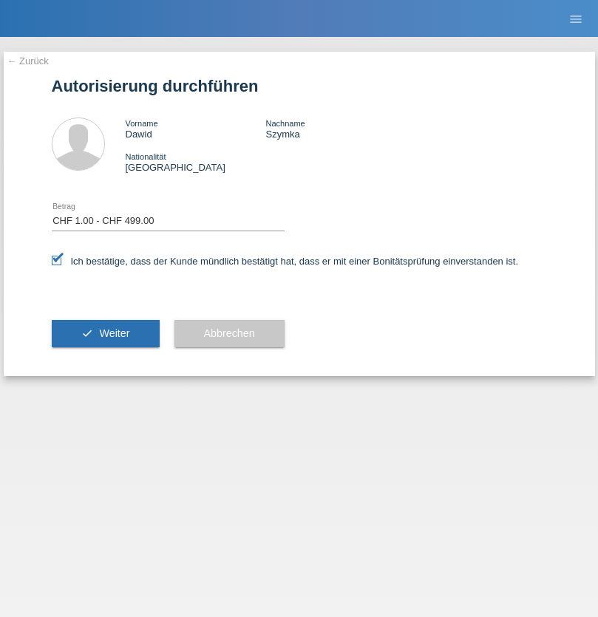 The width and height of the screenshot is (598, 617). I want to click on i: check, so click(87, 333).